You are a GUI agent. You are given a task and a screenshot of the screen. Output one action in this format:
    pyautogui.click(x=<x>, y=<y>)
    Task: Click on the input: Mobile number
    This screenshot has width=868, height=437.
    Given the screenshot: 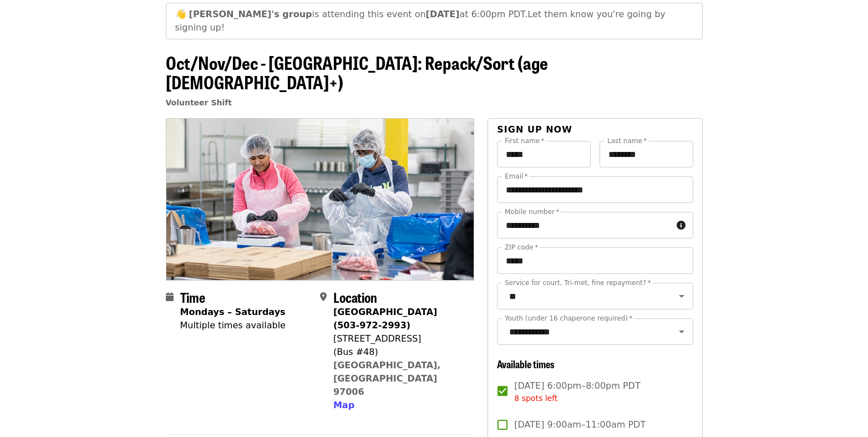 What is the action you would take?
    pyautogui.click(x=584, y=225)
    